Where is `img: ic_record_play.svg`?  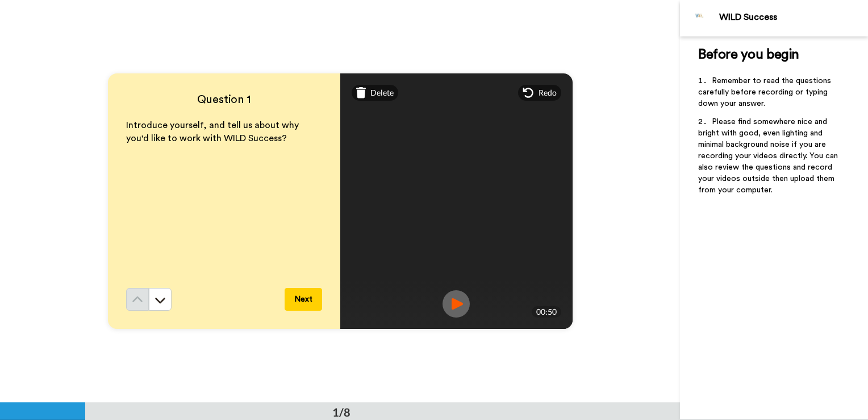 img: ic_record_play.svg is located at coordinates (456, 303).